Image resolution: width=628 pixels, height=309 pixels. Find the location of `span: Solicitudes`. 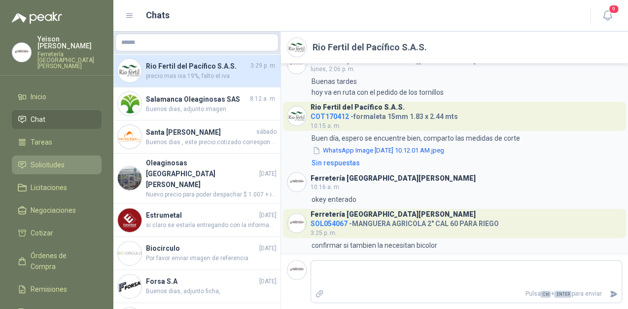

span: Solicitudes is located at coordinates (47, 165).